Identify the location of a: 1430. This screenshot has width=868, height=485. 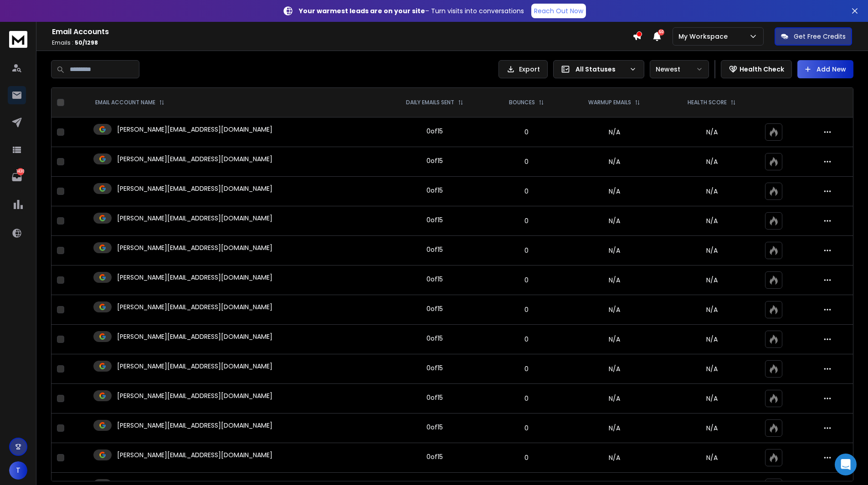
(17, 177).